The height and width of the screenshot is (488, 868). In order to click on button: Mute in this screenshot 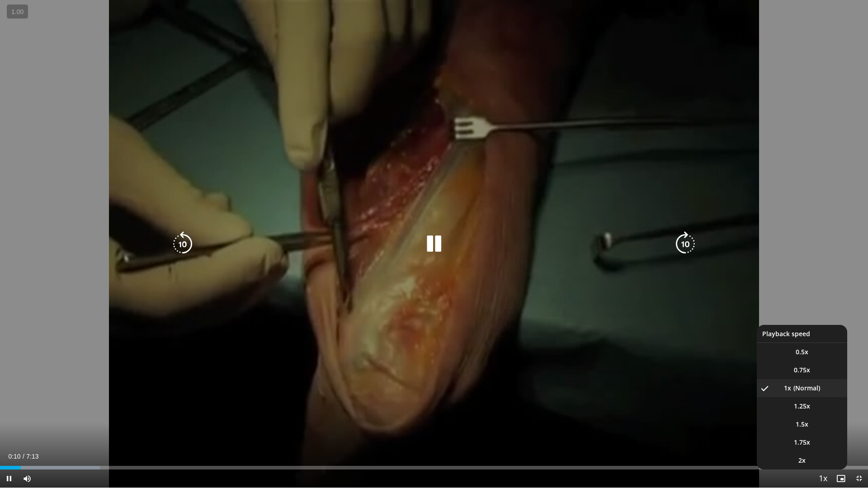, I will do `click(27, 478)`.